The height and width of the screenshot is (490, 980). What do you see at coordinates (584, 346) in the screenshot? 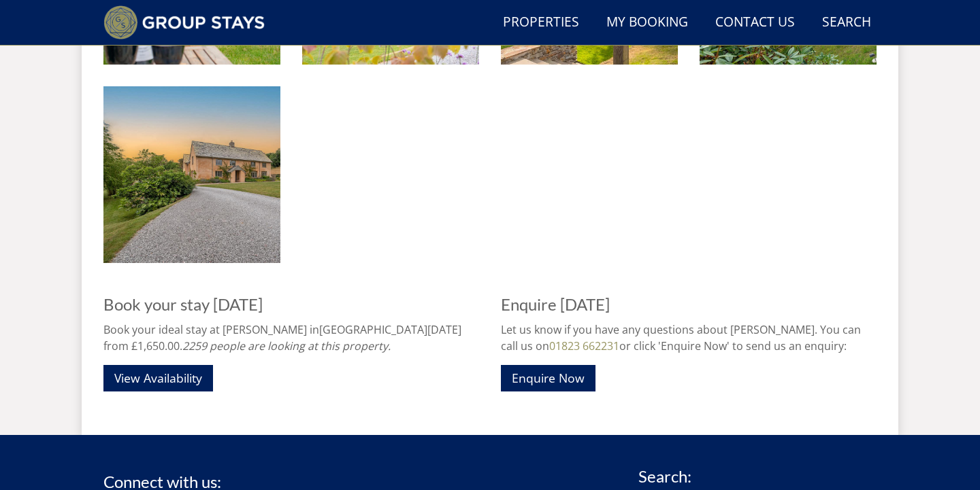
I see `a: 01823 662231` at bounding box center [584, 346].